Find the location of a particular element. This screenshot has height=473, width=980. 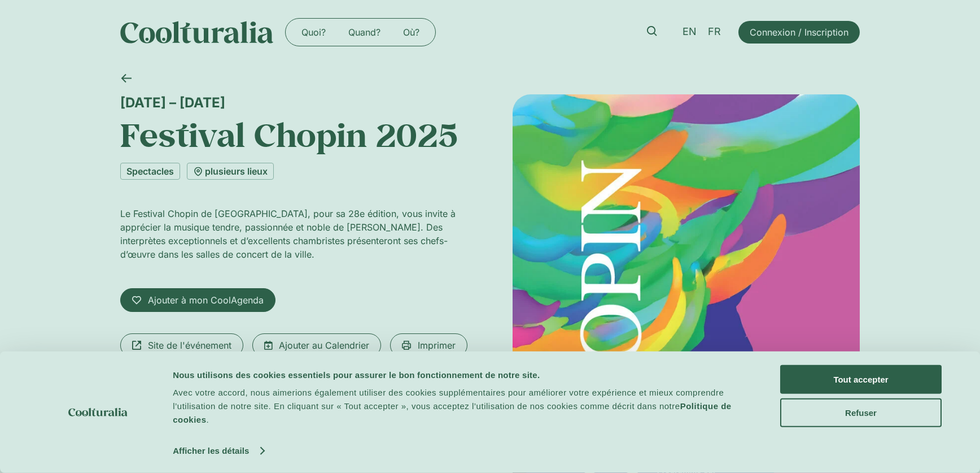

a: Ajouter au Calendrier is located at coordinates (317, 345).